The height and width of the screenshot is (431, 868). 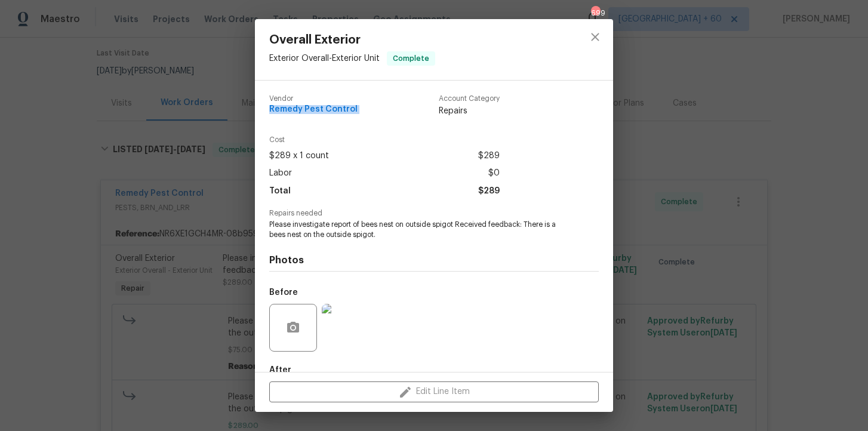 What do you see at coordinates (595, 37) in the screenshot?
I see `button: close` at bounding box center [595, 37].